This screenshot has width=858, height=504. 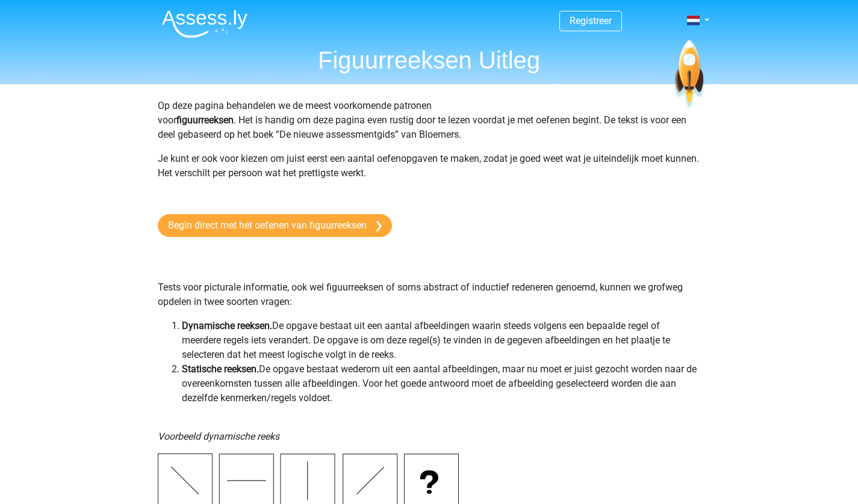 What do you see at coordinates (429, 173) in the screenshot?
I see `p: Je kunt er ook voor kiezen om juist eerst een aantal oefenopgaven te maken, zodat je goed weet wa...` at bounding box center [429, 173].